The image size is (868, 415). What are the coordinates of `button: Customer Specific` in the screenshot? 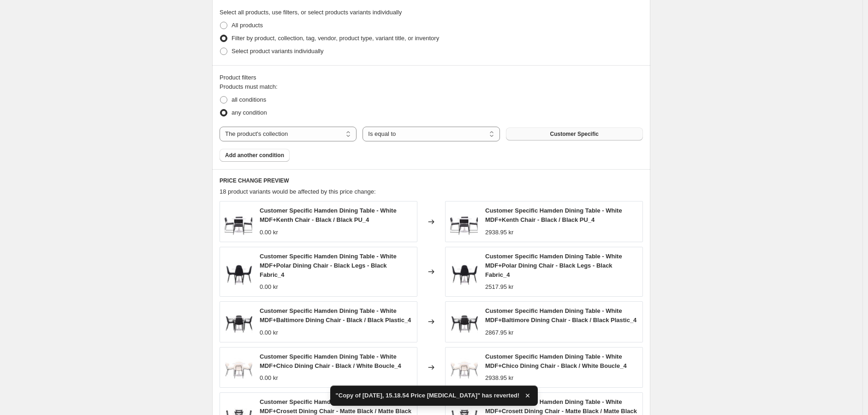 It's located at (574, 134).